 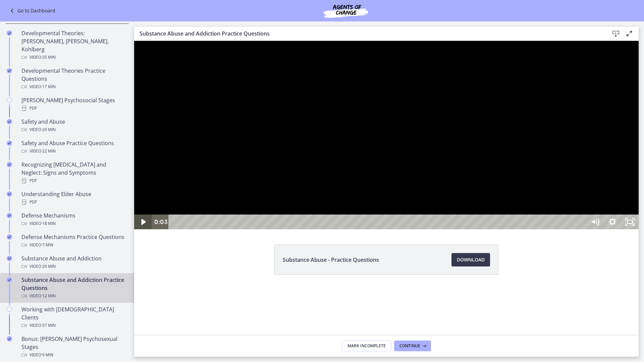 I want to click on button: Mark Incomplete, so click(x=367, y=346).